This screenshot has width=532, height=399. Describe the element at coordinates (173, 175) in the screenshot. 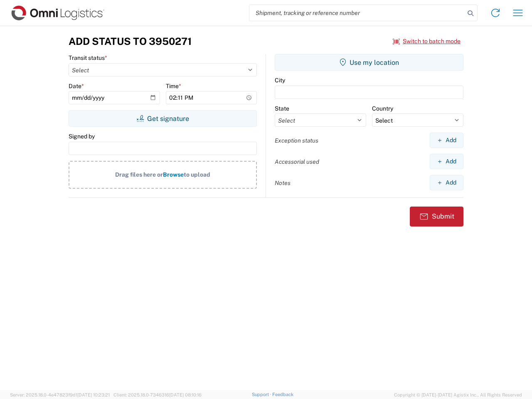

I see `span: Browse` at that location.